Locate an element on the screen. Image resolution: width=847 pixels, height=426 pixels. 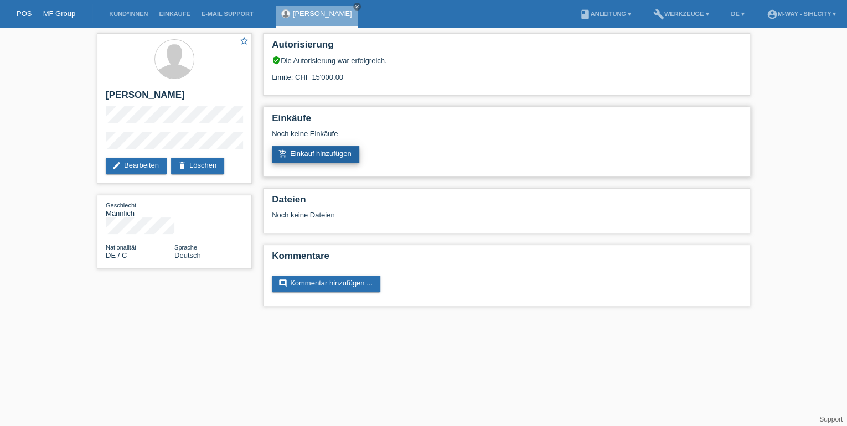
a: buildWerkzeuge ▾ is located at coordinates (681, 14).